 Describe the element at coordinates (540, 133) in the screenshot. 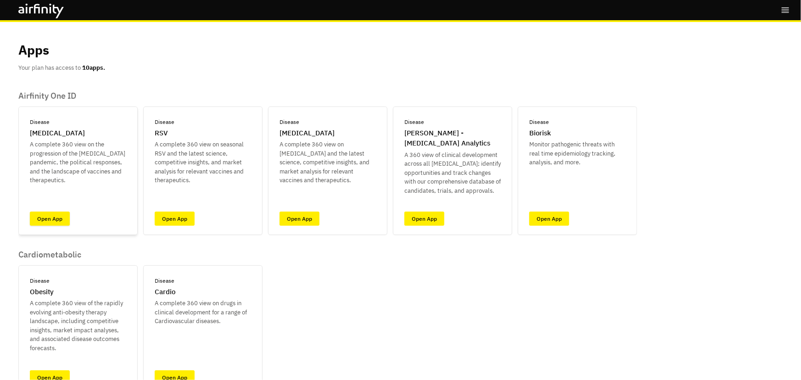

I see `p: Biorisk` at that location.